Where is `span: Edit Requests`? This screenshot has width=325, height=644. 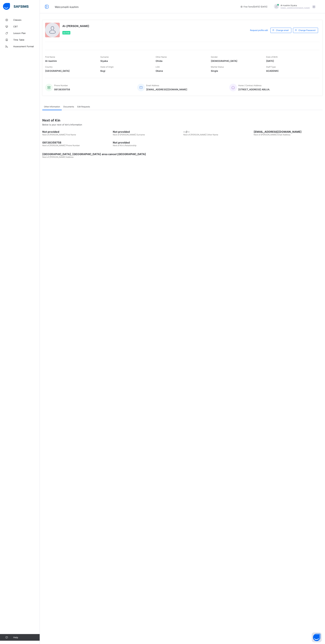
span: Edit Requests is located at coordinates (84, 107).